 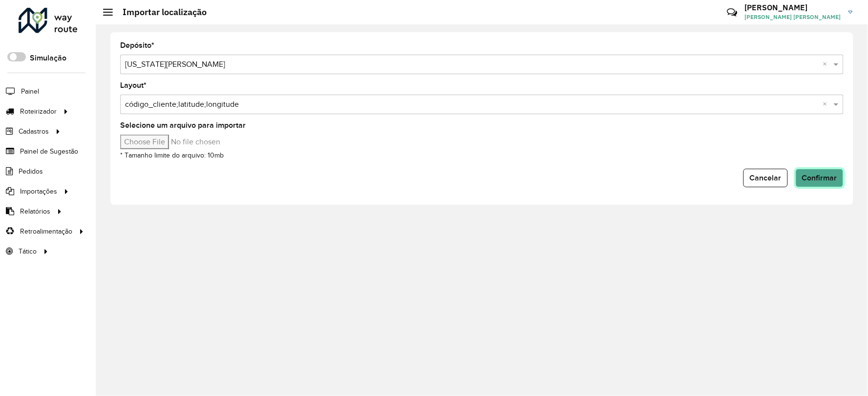 What do you see at coordinates (49, 151) in the screenshot?
I see `span: Painel de Sugestão` at bounding box center [49, 151].